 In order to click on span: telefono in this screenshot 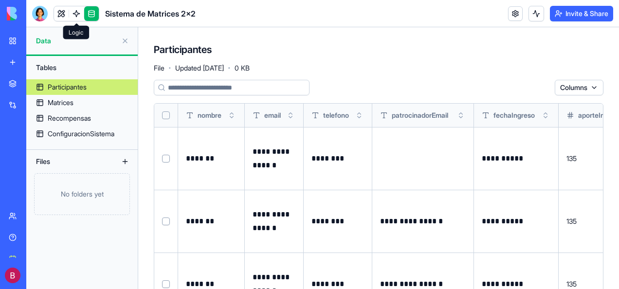, I will do `click(336, 115)`.